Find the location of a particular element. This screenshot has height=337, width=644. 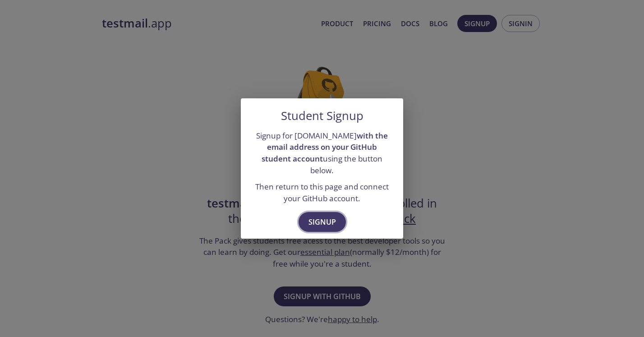

p: Then return to this page and connect your GitHub account. is located at coordinates (322, 192).